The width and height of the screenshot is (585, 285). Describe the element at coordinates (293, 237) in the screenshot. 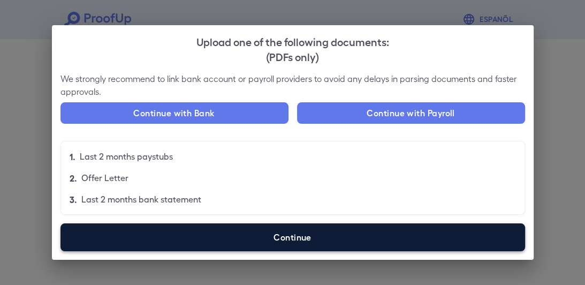

I see `label: Continue` at that location.